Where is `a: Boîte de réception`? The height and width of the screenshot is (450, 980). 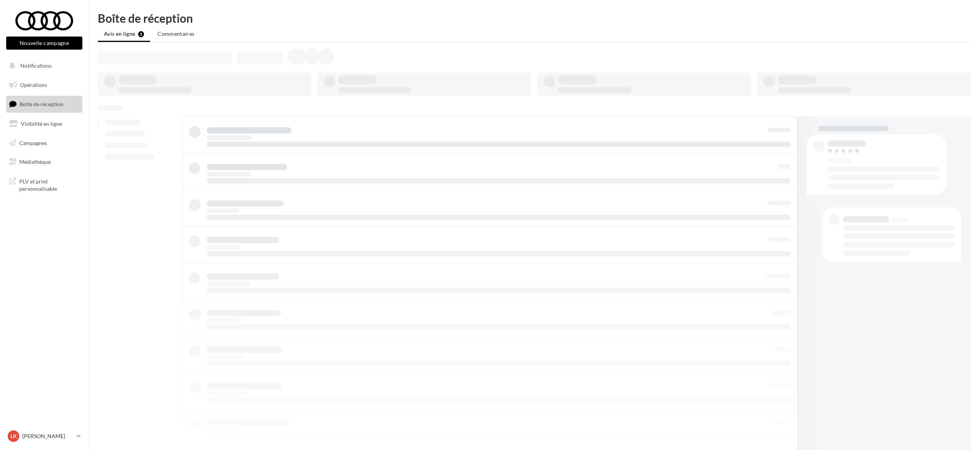
a: Boîte de réception is located at coordinates (44, 104).